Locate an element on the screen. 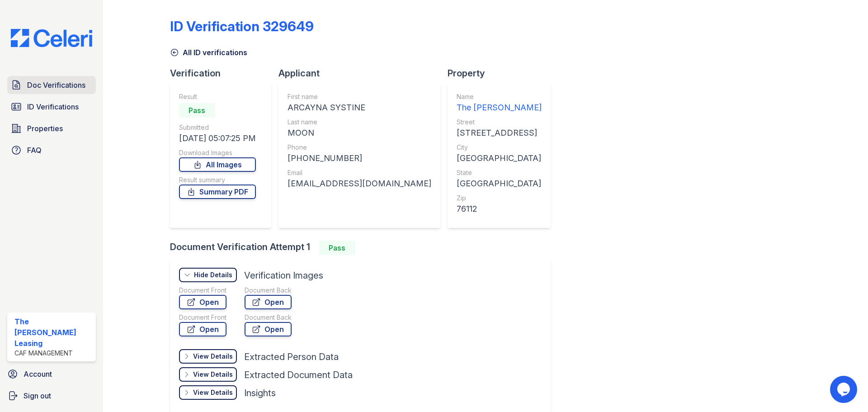 Image resolution: width=868 pixels, height=412 pixels. a: FAQ is located at coordinates (51, 150).